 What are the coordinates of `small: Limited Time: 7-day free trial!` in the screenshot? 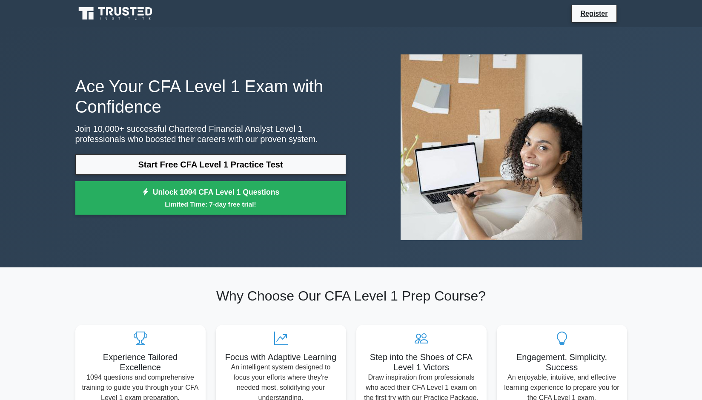 It's located at (211, 204).